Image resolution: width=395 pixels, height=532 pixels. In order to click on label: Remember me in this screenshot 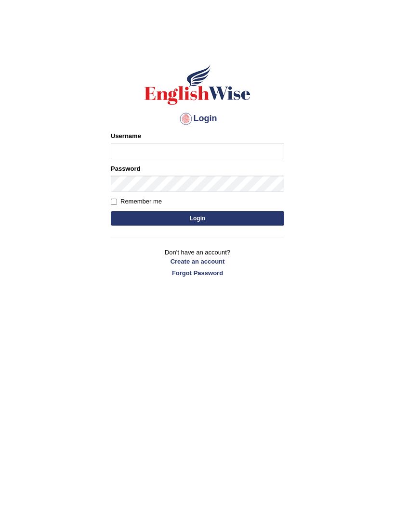, I will do `click(136, 202)`.